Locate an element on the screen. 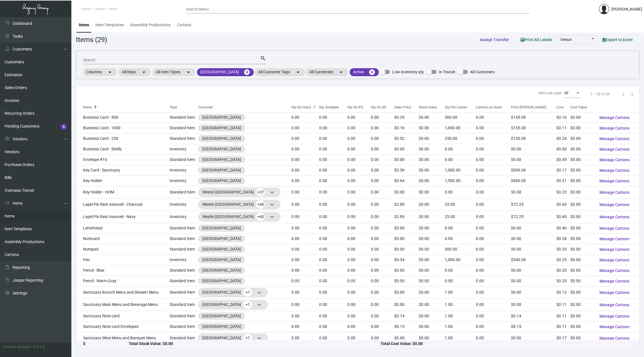  span: Default is located at coordinates (566, 39).